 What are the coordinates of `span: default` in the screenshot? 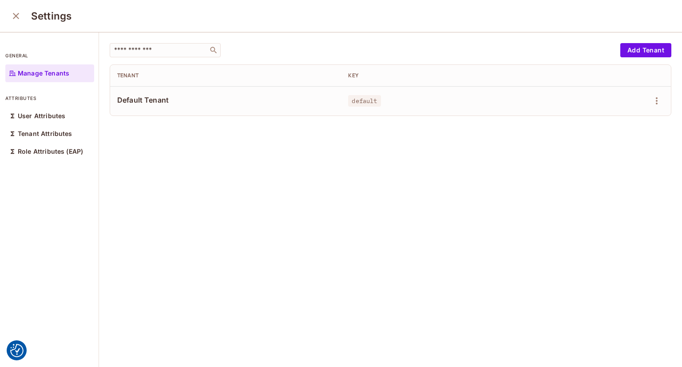 It's located at (364, 101).